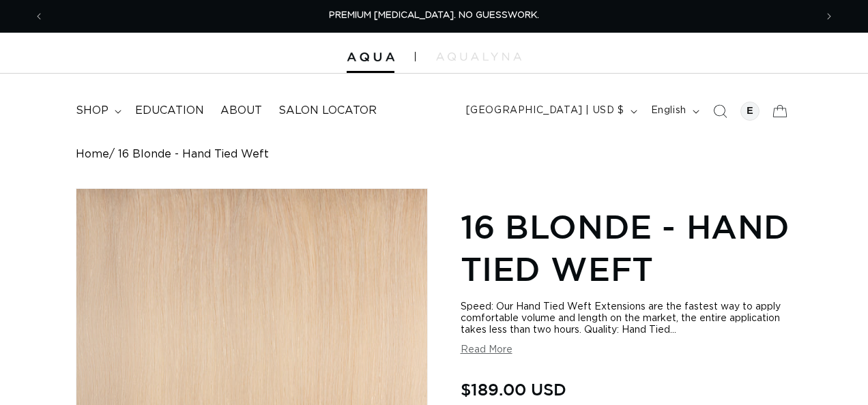 The width and height of the screenshot is (868, 405). I want to click on span: 16 Blonde - Hand Tied Weft, so click(193, 154).